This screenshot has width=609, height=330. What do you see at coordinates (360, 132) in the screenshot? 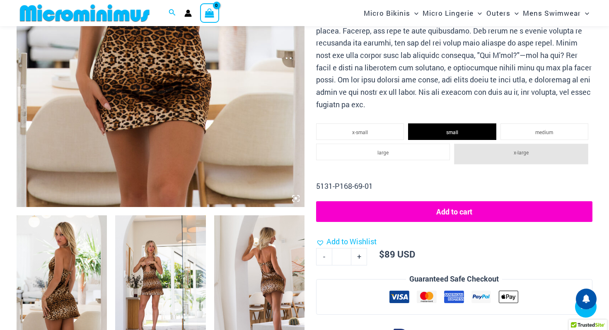
I see `span: x-small` at bounding box center [360, 132].